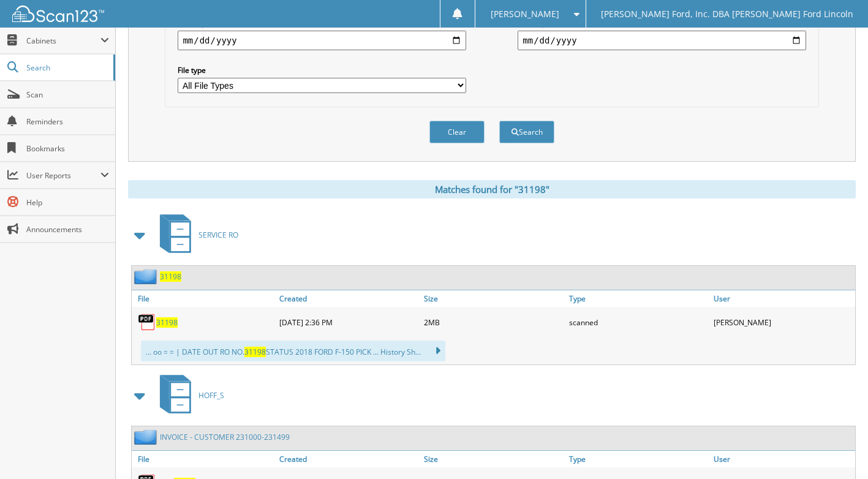 The image size is (868, 479). Describe the element at coordinates (67, 122) in the screenshot. I see `span: Reminders` at that location.